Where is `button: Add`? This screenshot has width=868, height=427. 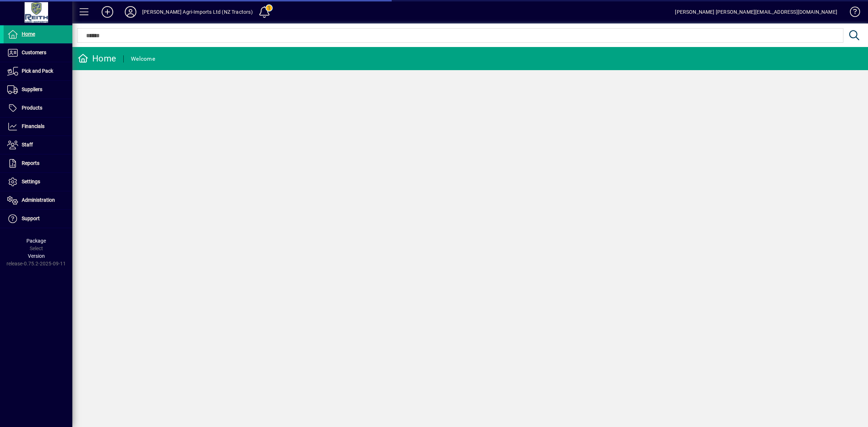 button: Add is located at coordinates (108, 12).